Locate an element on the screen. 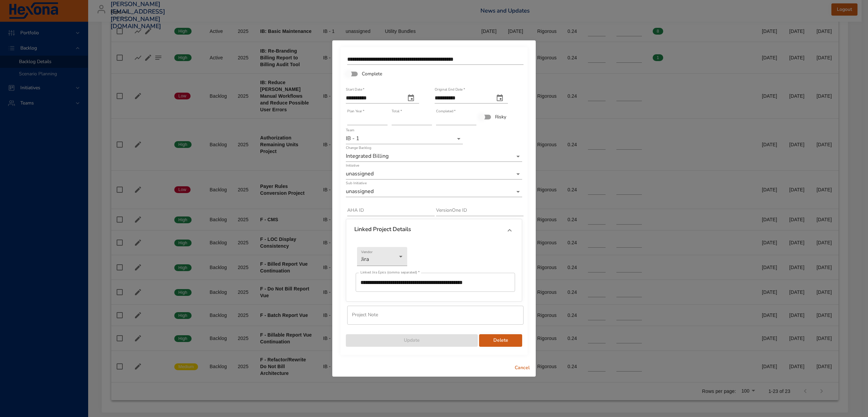 This screenshot has height=417, width=868. label: Sub Initiative is located at coordinates (356, 183).